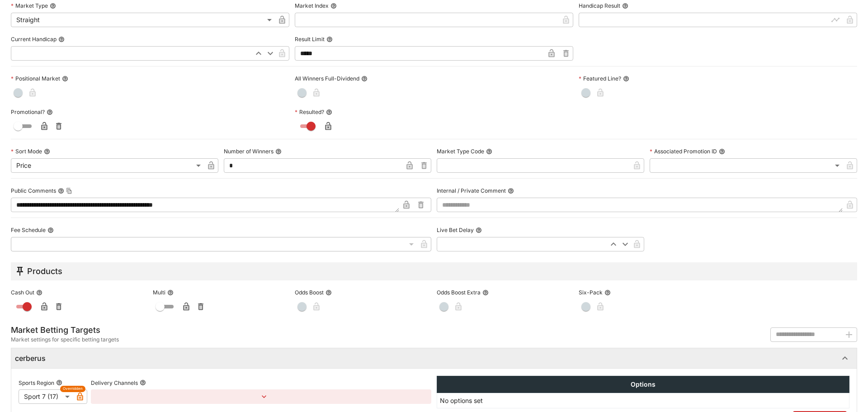 The image size is (868, 412). What do you see at coordinates (489, 151) in the screenshot?
I see `button: Market Type Code` at bounding box center [489, 151].